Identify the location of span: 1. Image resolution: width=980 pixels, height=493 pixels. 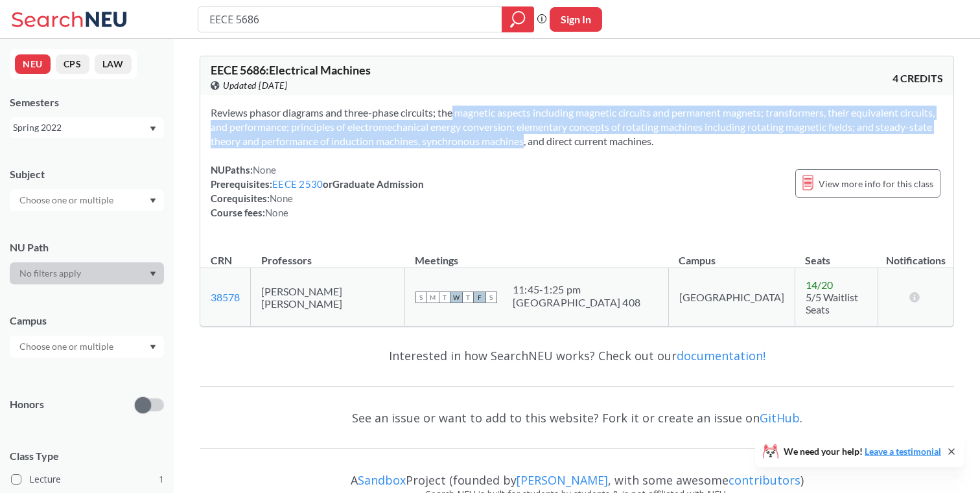
(161, 479).